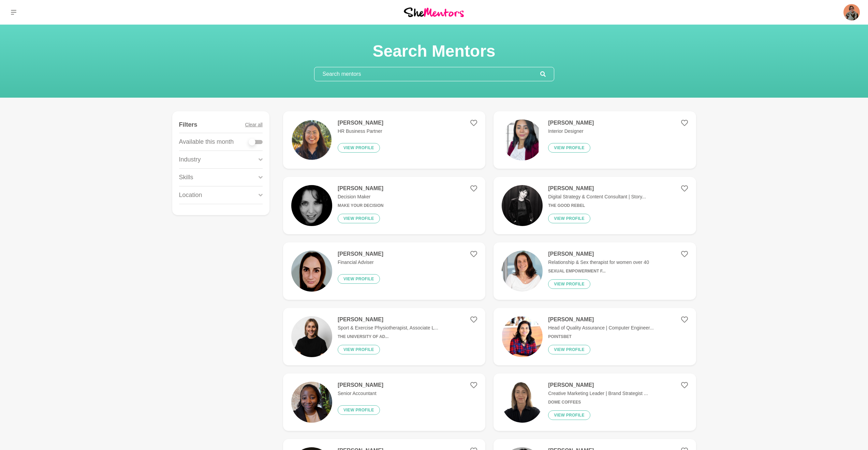  Describe the element at coordinates (522, 205) in the screenshot. I see `img: 1044fa7e6122d2a8171cf257dcb819e56f039831-1170x656.jpg` at that location.